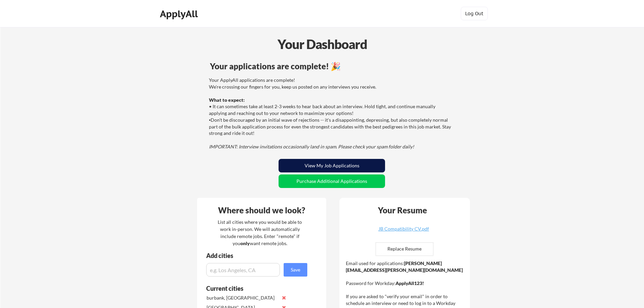  What do you see at coordinates (402, 210) in the screenshot?
I see `div: Your Resume` at bounding box center [402, 210].